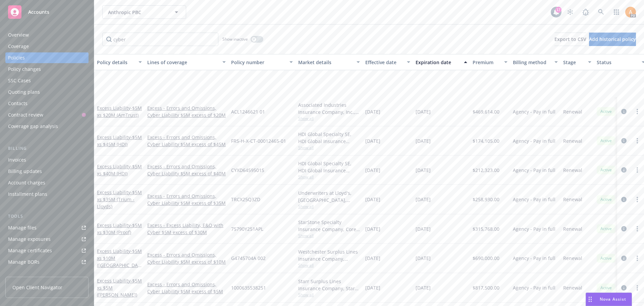  What do you see at coordinates (24, 69) in the screenshot?
I see `div: Policy changes` at bounding box center [24, 69].